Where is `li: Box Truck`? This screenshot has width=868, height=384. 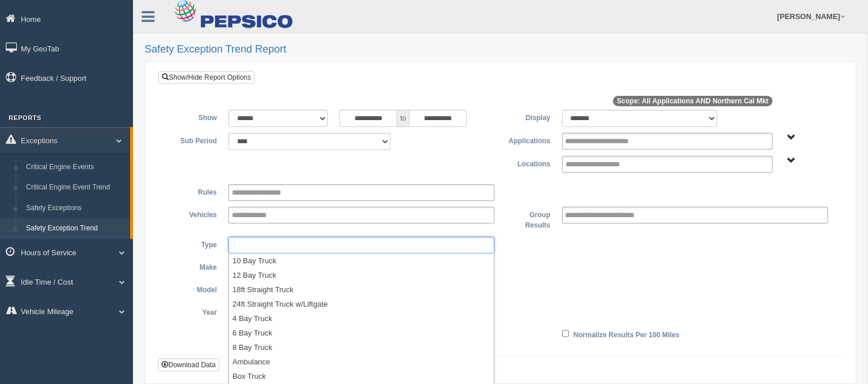 li: Box Truck is located at coordinates (361, 377).